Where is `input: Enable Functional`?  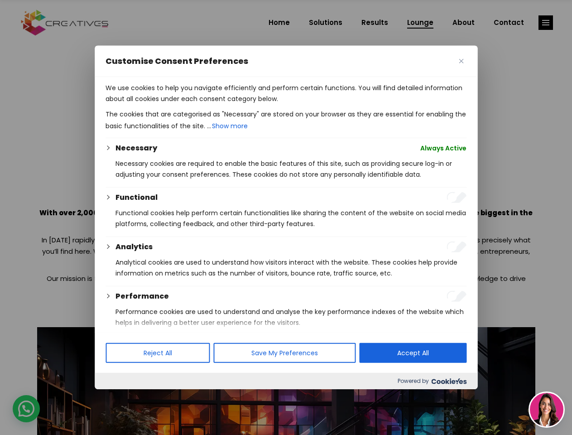
input: Enable Functional is located at coordinates (457, 198).